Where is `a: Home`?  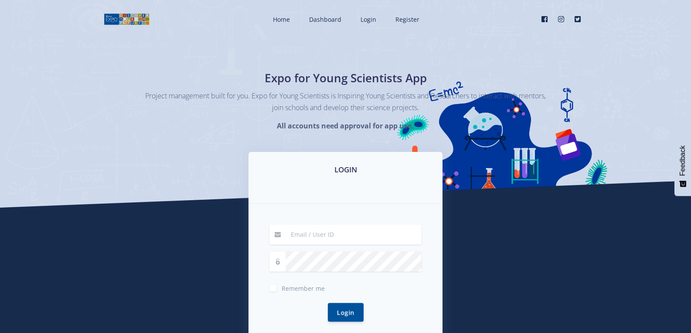 a: Home is located at coordinates (280, 19).